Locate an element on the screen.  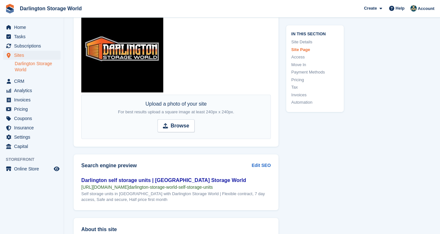
a: Invoices is located at coordinates (315, 95).